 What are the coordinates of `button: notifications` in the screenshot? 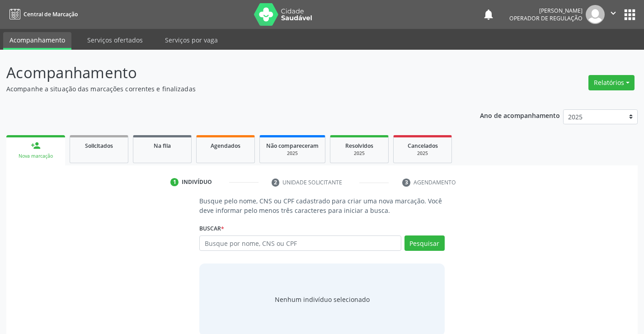 It's located at (488, 15).